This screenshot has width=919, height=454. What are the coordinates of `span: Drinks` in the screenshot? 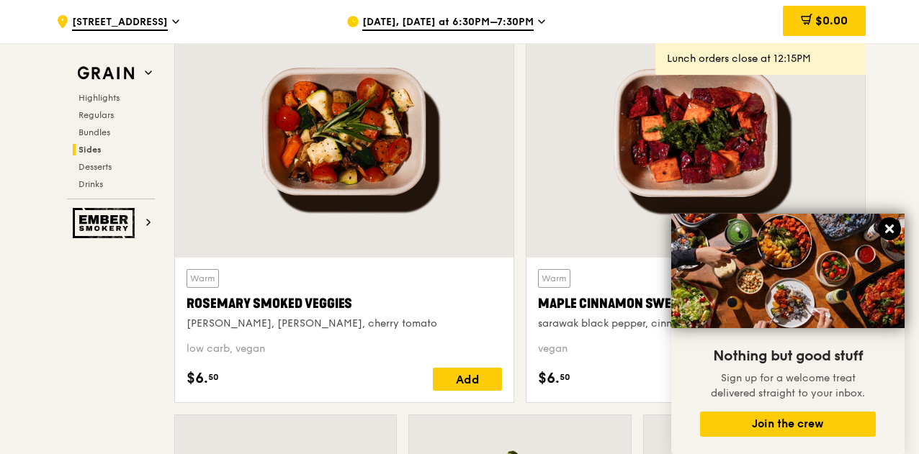 It's located at (91, 184).